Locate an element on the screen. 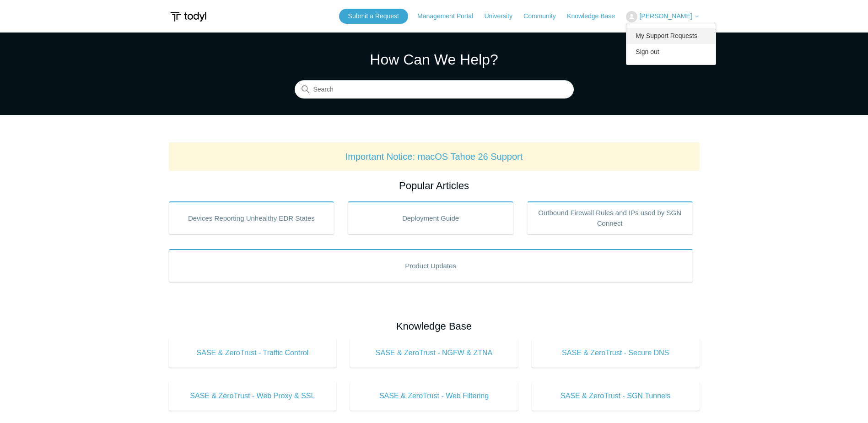 The height and width of the screenshot is (423, 868). span: SASE & ZeroTrust - Web Proxy & SSL is located at coordinates (253, 396).